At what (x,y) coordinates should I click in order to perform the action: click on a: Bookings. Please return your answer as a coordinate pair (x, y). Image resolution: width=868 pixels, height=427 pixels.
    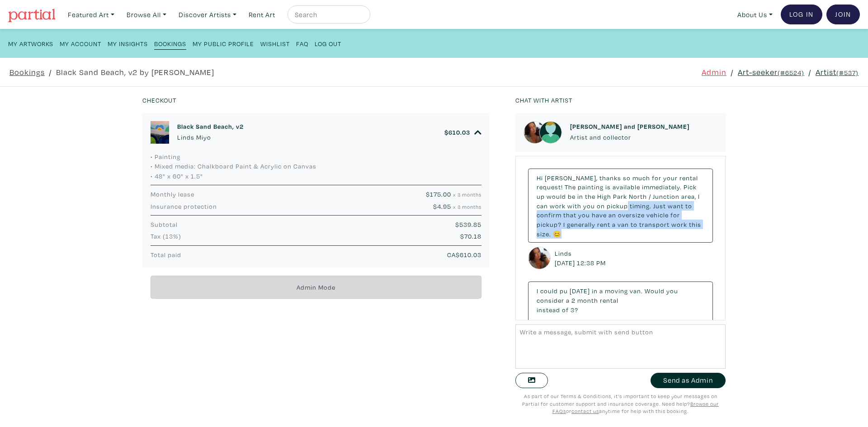
    Looking at the image, I should click on (170, 43).